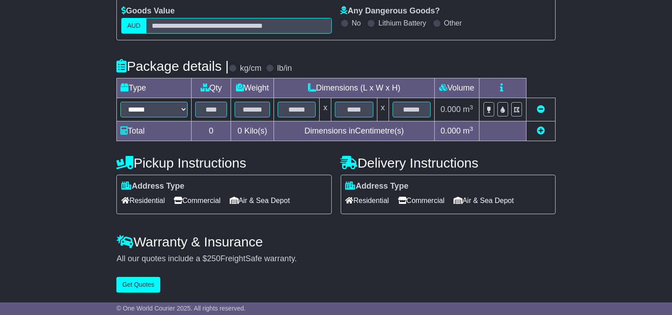 This screenshot has height=315, width=672. Describe the element at coordinates (336, 259) in the screenshot. I see `div: All our quotes include a $ FreightSafe warranty.` at that location.